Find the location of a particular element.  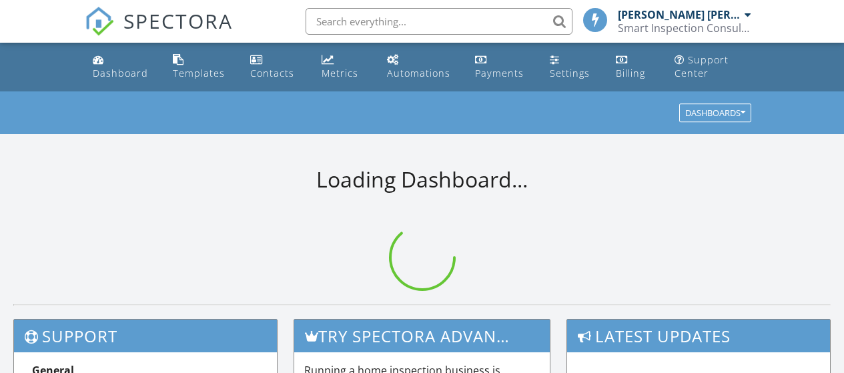

div: Contacts is located at coordinates (272, 73).